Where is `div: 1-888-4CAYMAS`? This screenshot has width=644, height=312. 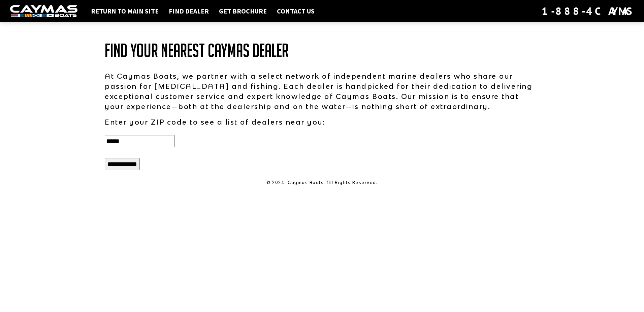 div: 1-888-4CAYMAS is located at coordinates (588, 12).